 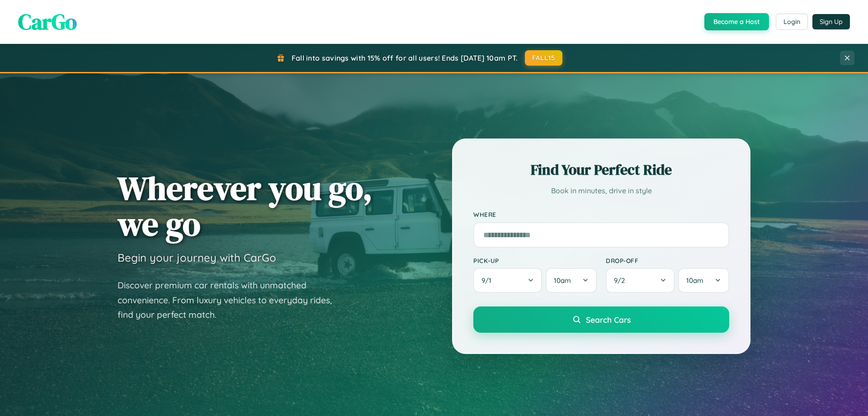 What do you see at coordinates (197, 257) in the screenshot?
I see `h3: Begin your journey with CarGo` at bounding box center [197, 257].